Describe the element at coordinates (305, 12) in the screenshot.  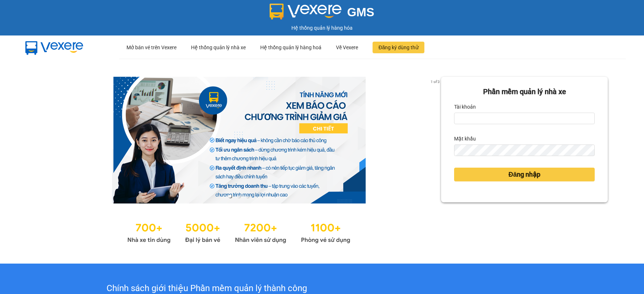
I see `img: logo 2` at that location.